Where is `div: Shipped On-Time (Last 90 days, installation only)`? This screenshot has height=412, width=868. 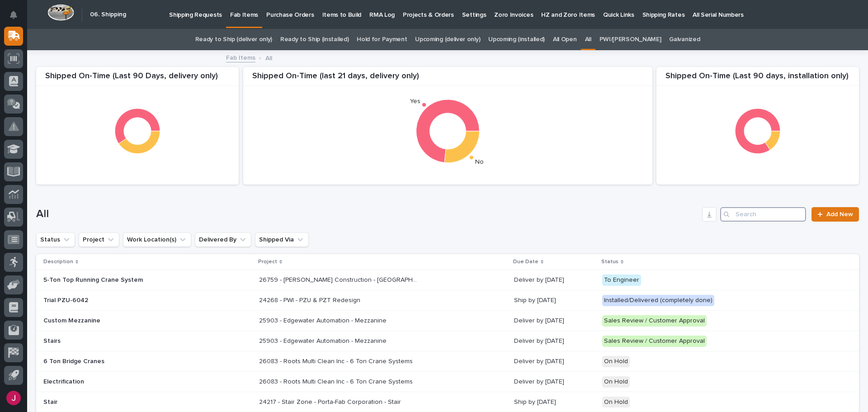 div: Shipped On-Time (Last 90 days, installation only) is located at coordinates (758, 79).